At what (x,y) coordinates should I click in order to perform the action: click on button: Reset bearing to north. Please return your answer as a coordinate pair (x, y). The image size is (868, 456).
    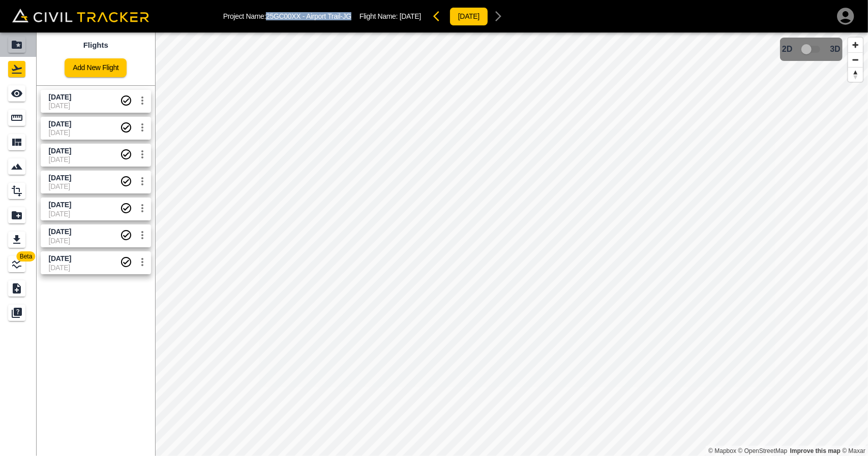
    Looking at the image, I should click on (855, 74).